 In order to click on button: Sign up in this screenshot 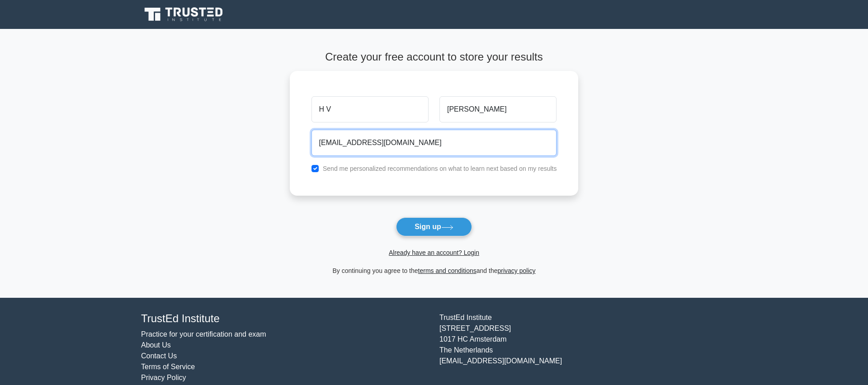, I will do `click(434, 227)`.